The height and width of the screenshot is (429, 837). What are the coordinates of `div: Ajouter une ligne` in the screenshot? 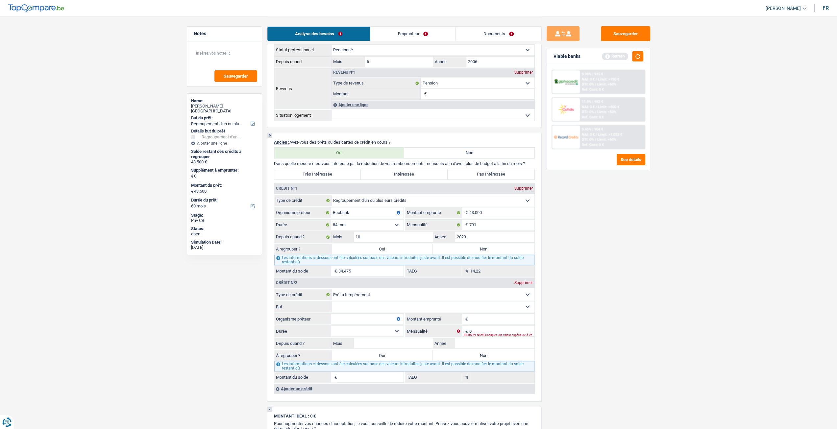 It's located at (433, 105).